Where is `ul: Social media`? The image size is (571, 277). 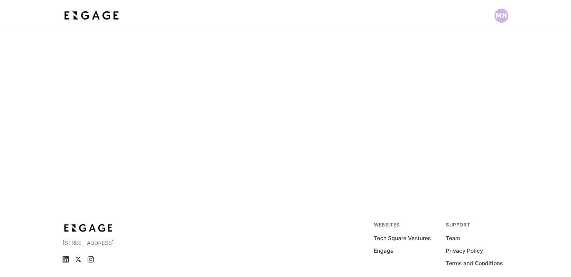
ul: Social media is located at coordinates (130, 259).